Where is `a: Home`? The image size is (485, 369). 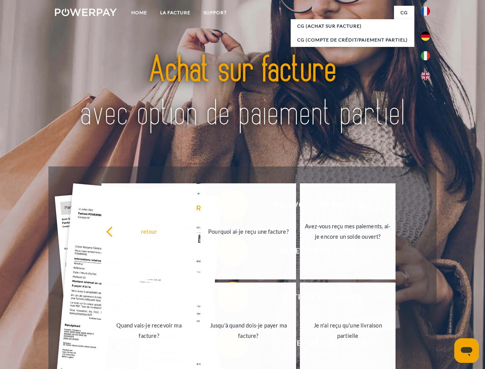 a: Home is located at coordinates (139, 13).